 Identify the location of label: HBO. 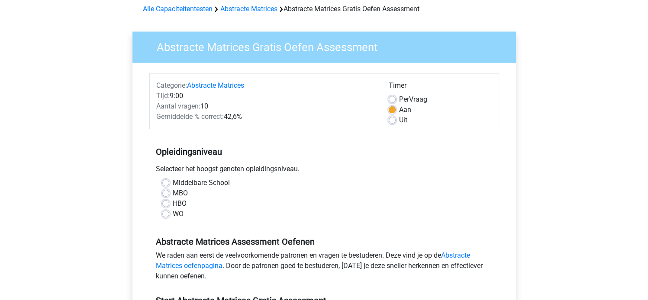
(180, 204).